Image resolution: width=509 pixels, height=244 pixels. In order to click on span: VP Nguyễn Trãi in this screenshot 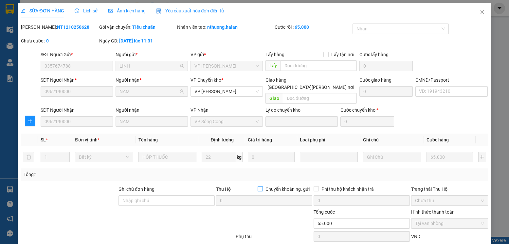, I will do `click(226, 66)`.